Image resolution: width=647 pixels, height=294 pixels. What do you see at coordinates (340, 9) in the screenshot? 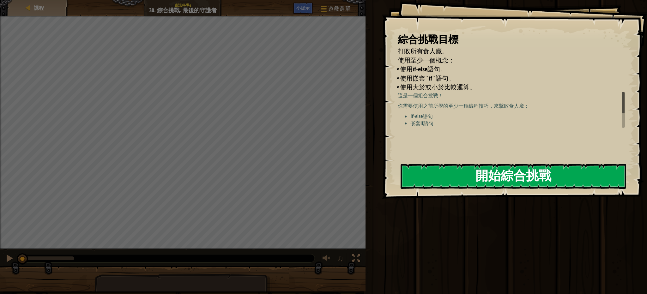
I see `span: 遊戲選單` at bounding box center [340, 9].